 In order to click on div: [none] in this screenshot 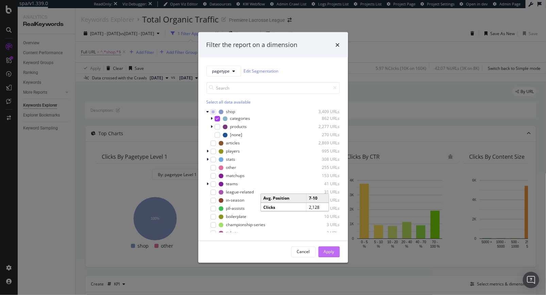, I will do `click(237, 135)`.